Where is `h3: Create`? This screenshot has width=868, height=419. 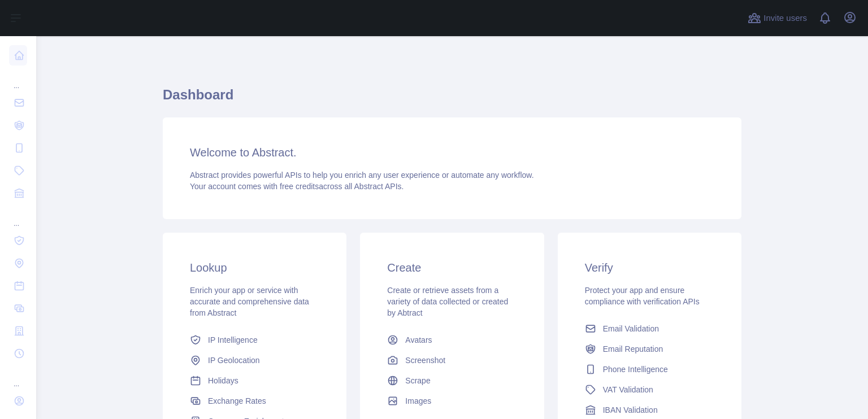
h3: Create is located at coordinates (451, 268).